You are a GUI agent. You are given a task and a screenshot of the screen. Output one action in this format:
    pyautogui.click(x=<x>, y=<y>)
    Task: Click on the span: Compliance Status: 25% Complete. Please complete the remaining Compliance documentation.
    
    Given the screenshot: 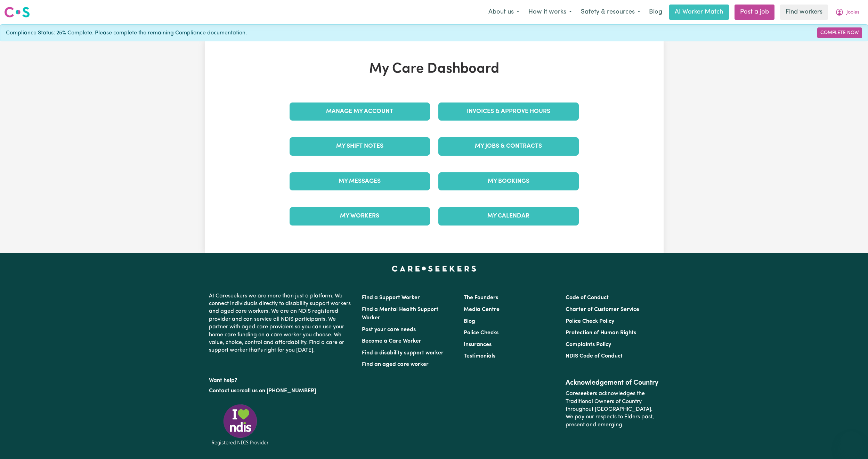 What is the action you would take?
    pyautogui.click(x=126, y=33)
    